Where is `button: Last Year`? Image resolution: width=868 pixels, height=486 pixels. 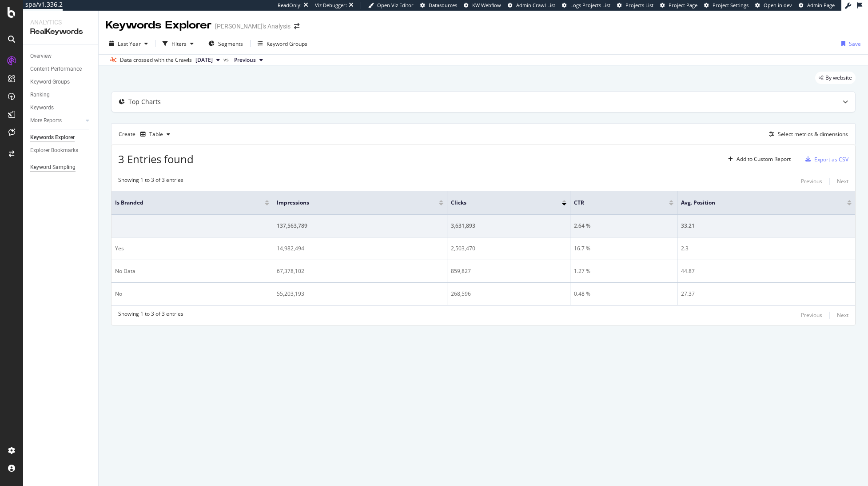 button: Last Year is located at coordinates (128, 43).